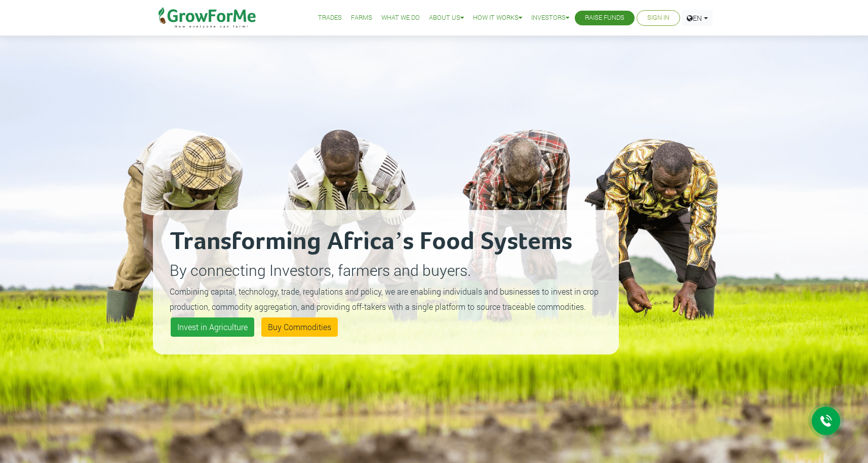 The width and height of the screenshot is (868, 463). Describe the element at coordinates (497, 18) in the screenshot. I see `a: How it Works` at that location.